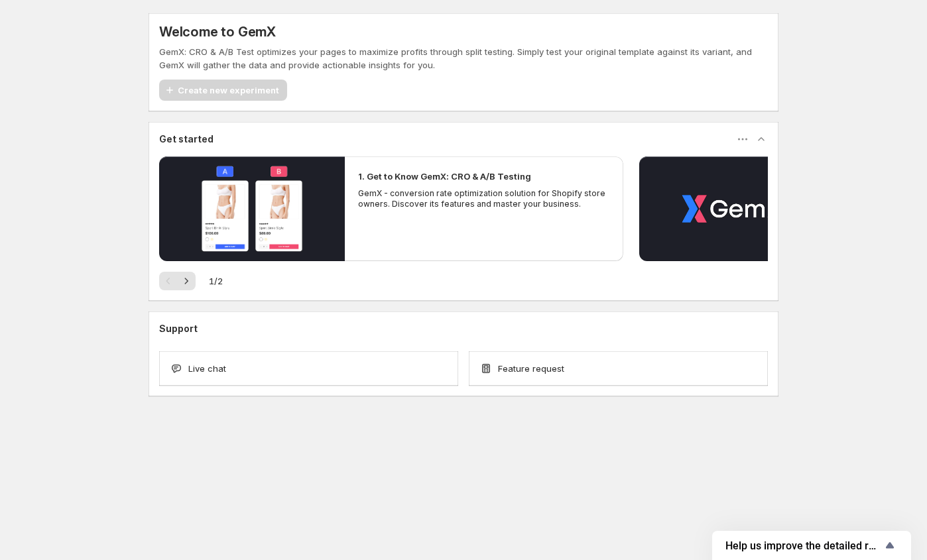 The width and height of the screenshot is (927, 560). What do you see at coordinates (216, 281) in the screenshot?
I see `span: 1 / 2` at bounding box center [216, 281].